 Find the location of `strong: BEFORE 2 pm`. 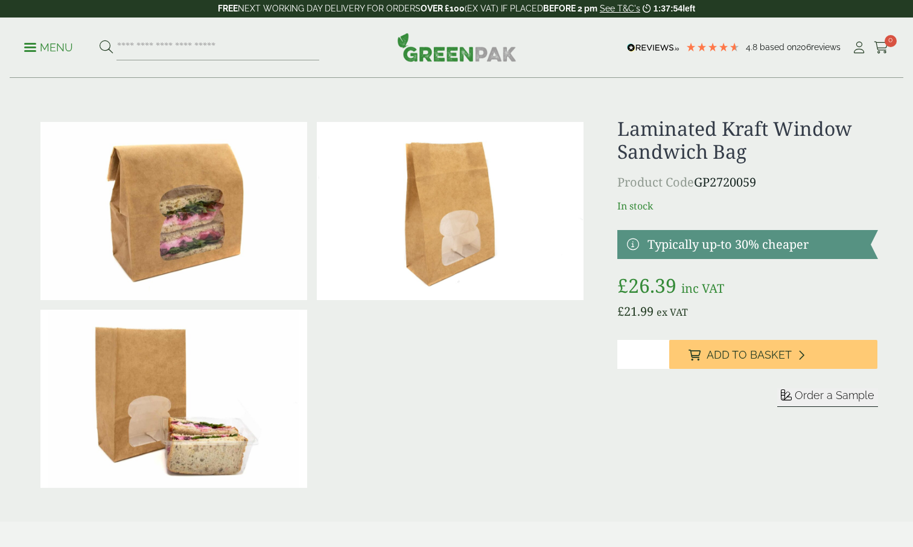

strong: BEFORE 2 pm is located at coordinates (570, 8).